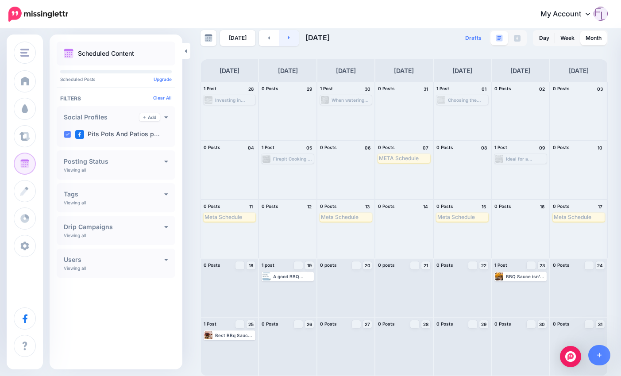  Describe the element at coordinates (114, 227) in the screenshot. I see `h4: Drip Campaigns` at that location.